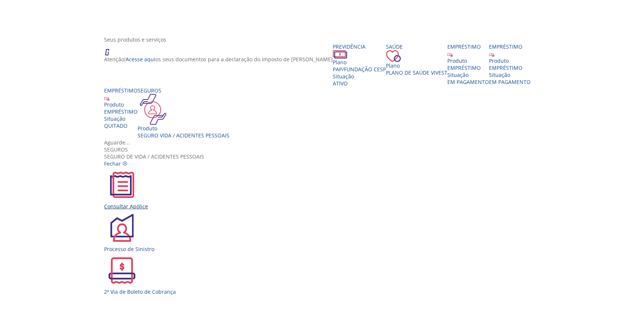 The image size is (644, 319). I want to click on a: Consultar Apólice, so click(325, 189).